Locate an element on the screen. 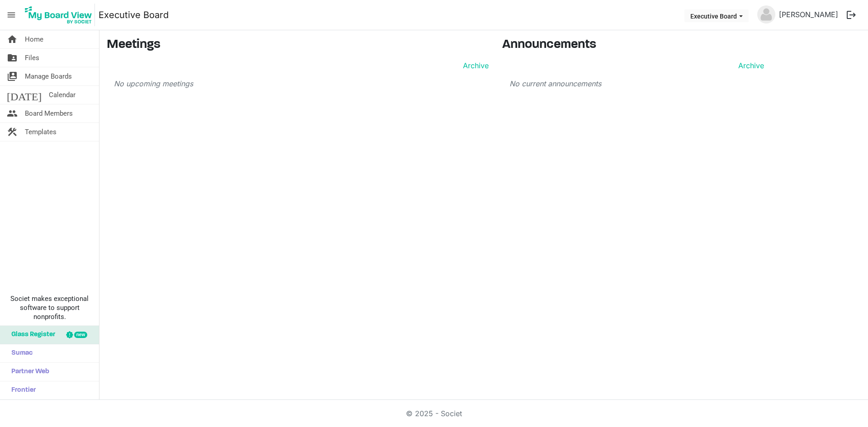  span: Partner Web is located at coordinates (28, 372).